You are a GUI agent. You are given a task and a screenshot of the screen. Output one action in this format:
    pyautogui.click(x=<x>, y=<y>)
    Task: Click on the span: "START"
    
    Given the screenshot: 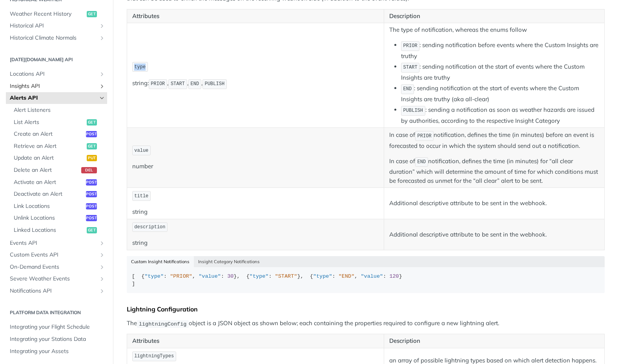 What is the action you would take?
    pyautogui.click(x=286, y=276)
    